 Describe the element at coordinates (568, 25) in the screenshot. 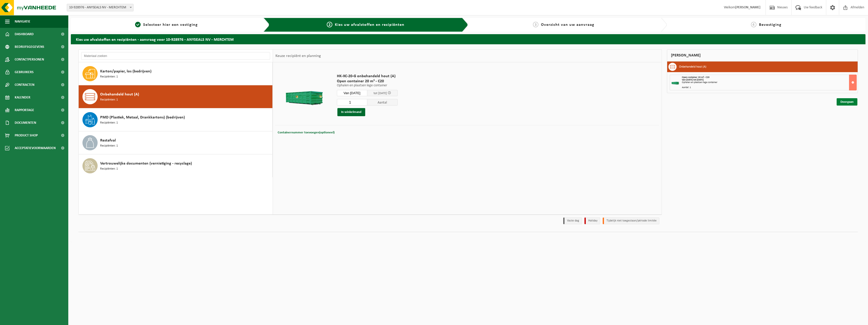

I see `span: Overzicht van uw aanvraag` at that location.